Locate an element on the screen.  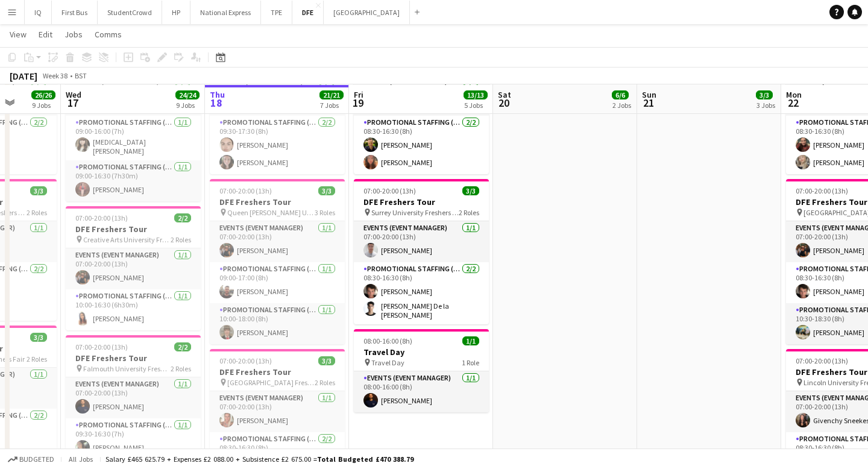
span: Budgeted is located at coordinates (37, 459).